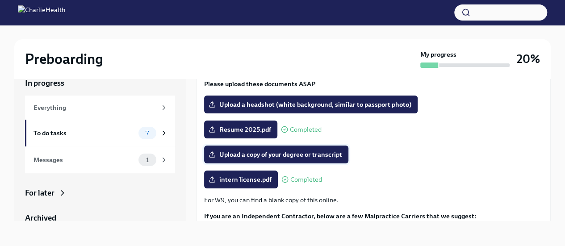 This screenshot has width=565, height=246. Describe the element at coordinates (276, 154) in the screenshot. I see `label: Upload a copy of your degree or transcript` at that location.